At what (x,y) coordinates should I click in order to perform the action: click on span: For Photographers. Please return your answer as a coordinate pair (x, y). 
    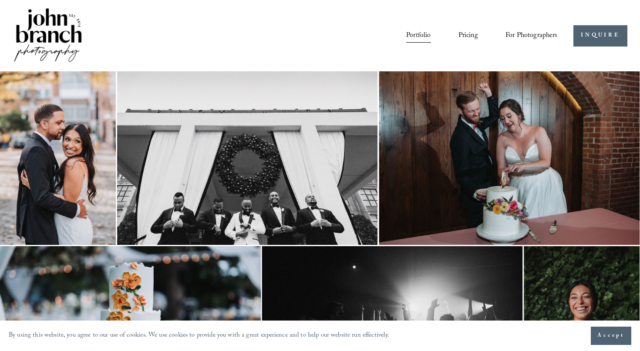
    Looking at the image, I should click on (532, 36).